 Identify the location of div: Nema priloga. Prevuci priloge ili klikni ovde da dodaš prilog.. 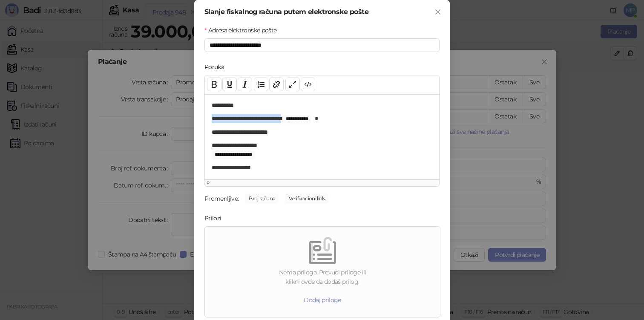
(322, 277).